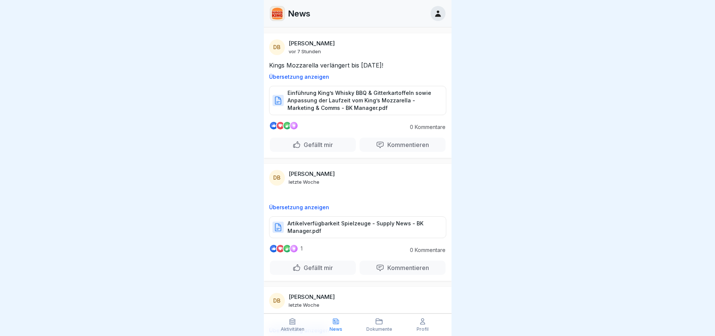 This screenshot has height=336, width=715. I want to click on p: 1, so click(301, 249).